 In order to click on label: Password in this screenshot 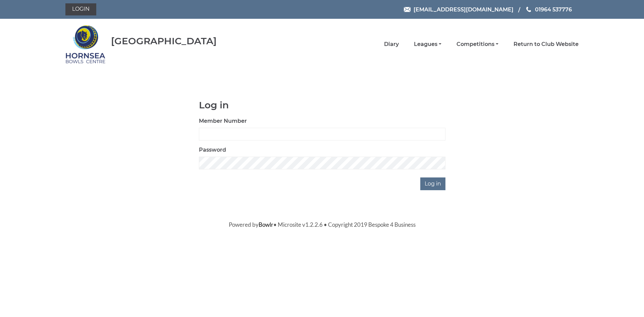, I will do `click(212, 150)`.